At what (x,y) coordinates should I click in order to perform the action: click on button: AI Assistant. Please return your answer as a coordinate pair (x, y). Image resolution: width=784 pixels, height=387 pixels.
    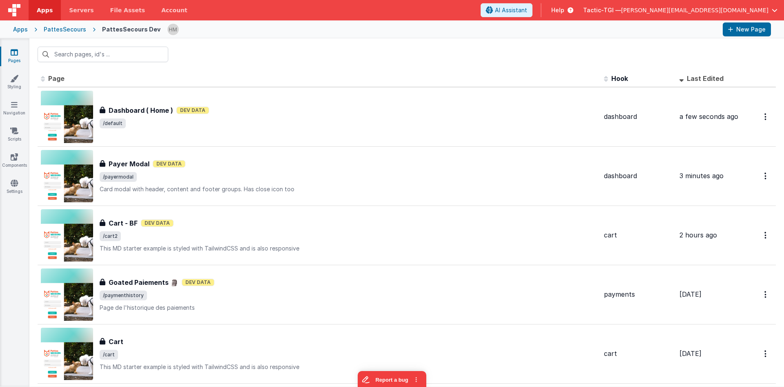
    Looking at the image, I should click on (506, 10).